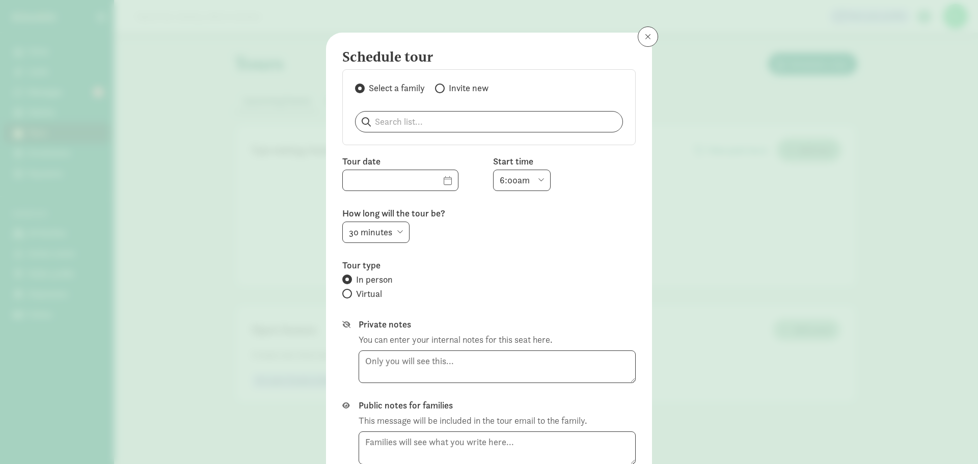 Image resolution: width=978 pixels, height=464 pixels. What do you see at coordinates (565, 162) in the screenshot?
I see `label: Start time` at bounding box center [565, 162].